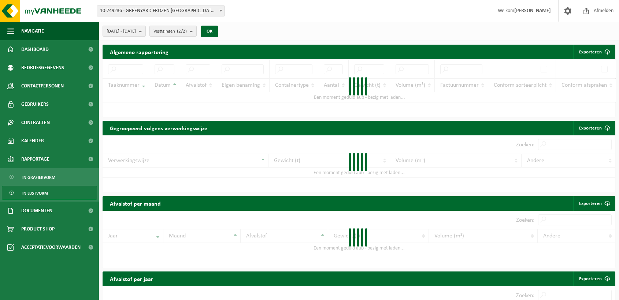 This screenshot has width=619, height=300. Describe the element at coordinates (49, 193) in the screenshot. I see `a: In lijstvorm` at that location.